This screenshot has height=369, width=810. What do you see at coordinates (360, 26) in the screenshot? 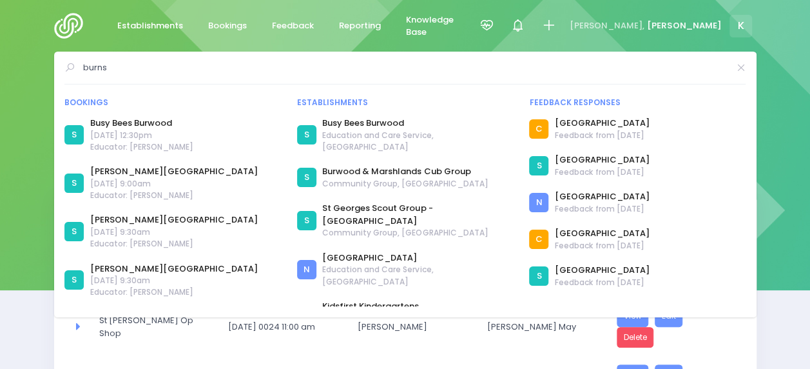
I see `span: Reporting` at bounding box center [360, 26].